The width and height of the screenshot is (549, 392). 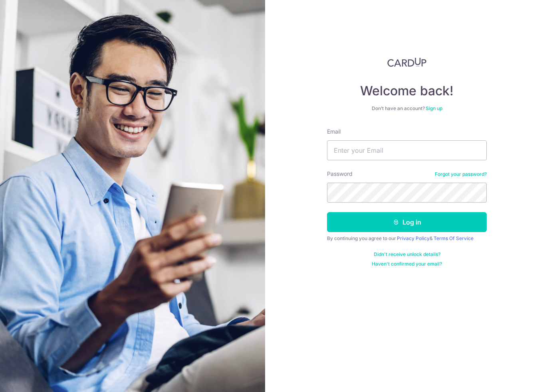 I want to click on a: Didn't receive unlock details?, so click(x=407, y=255).